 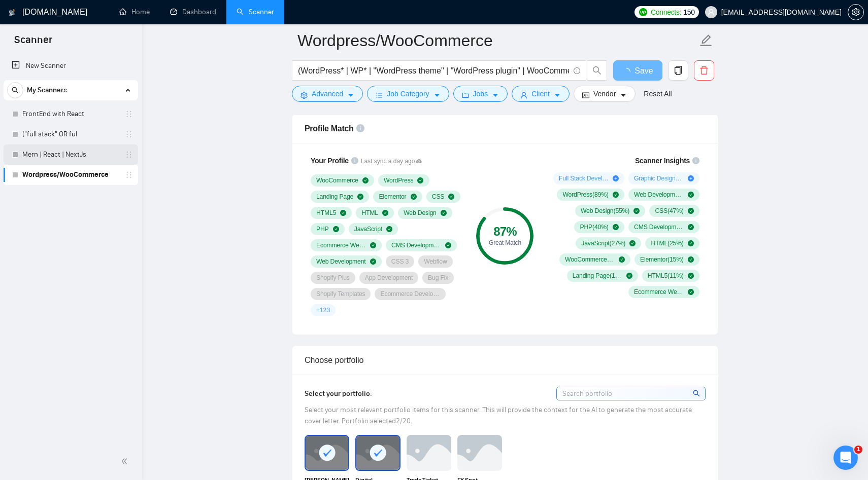 What do you see at coordinates (12, 13) in the screenshot?
I see `img: logo` at bounding box center [12, 13].